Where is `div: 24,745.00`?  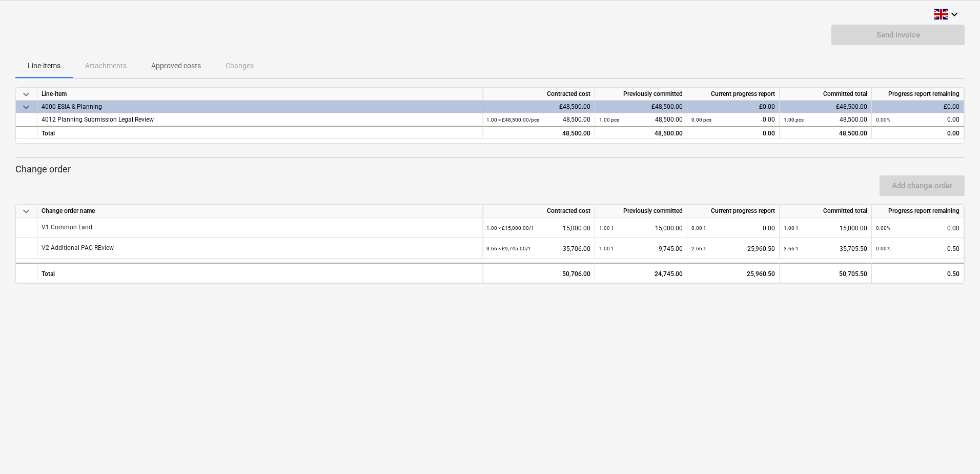
div: 24,745.00 is located at coordinates (641, 273).